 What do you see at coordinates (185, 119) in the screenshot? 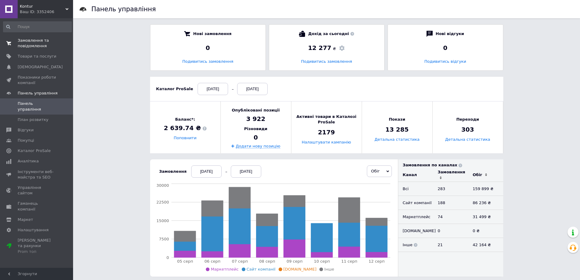
I see `span: Баланс*:` at bounding box center [185, 119].